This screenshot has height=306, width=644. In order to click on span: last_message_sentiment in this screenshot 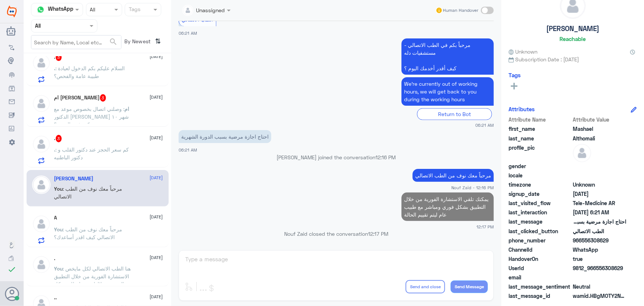, I will do `click(540, 287)`.